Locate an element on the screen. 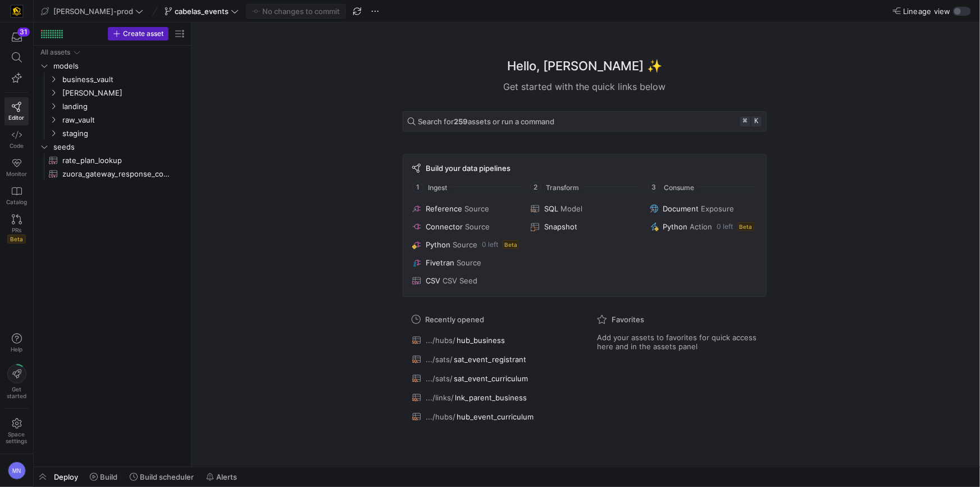 The image size is (980, 487). span: Editor is located at coordinates (17, 117).